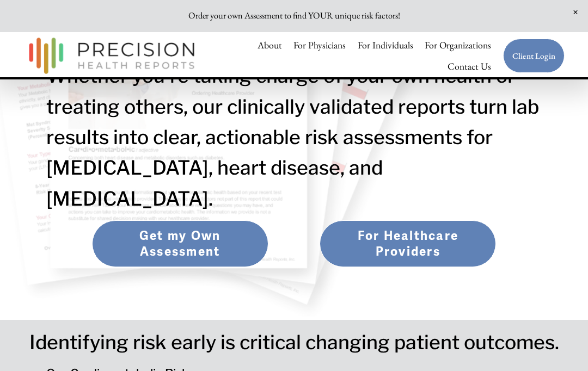 The image size is (588, 371). I want to click on div: Chat Widget, so click(561, 345).